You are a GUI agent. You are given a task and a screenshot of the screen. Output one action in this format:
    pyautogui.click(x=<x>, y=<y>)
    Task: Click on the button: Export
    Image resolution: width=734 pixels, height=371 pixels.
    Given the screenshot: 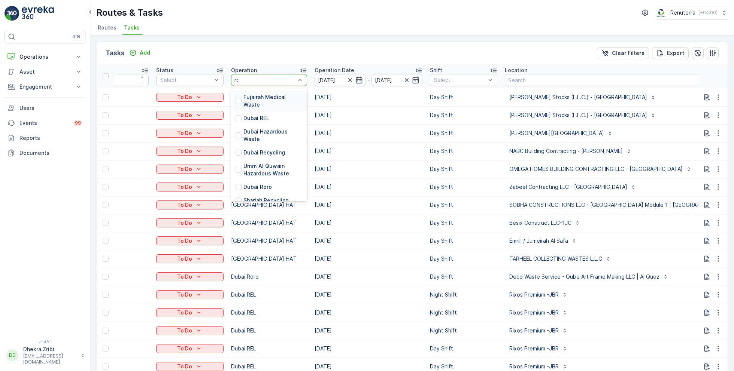 What is the action you would take?
    pyautogui.click(x=670, y=53)
    